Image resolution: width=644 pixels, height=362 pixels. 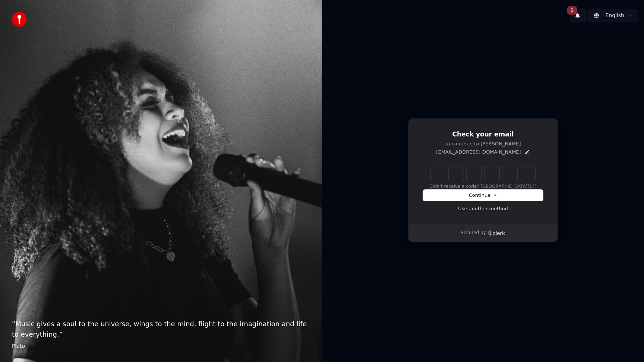 I want to click on button: Continue, so click(x=483, y=195).